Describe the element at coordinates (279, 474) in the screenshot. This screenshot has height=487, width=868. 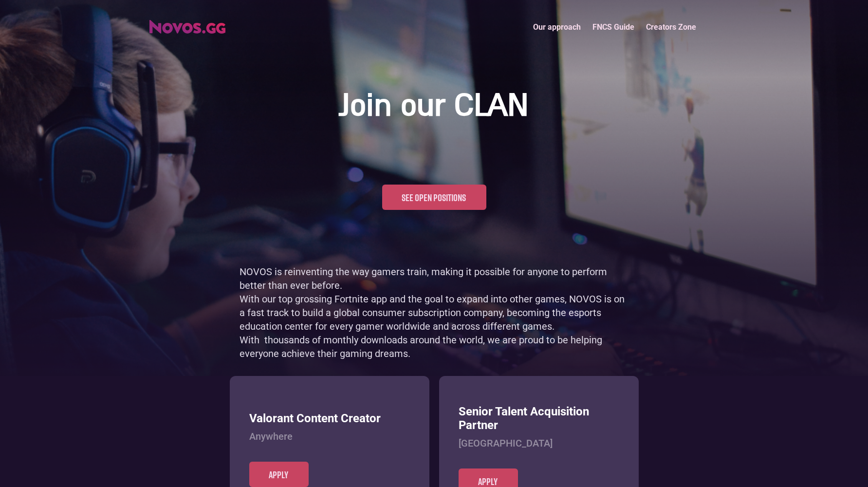
I see `a: Apply` at that location.